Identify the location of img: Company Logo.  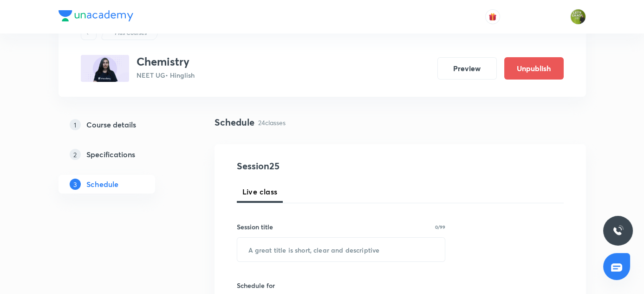
(95, 16).